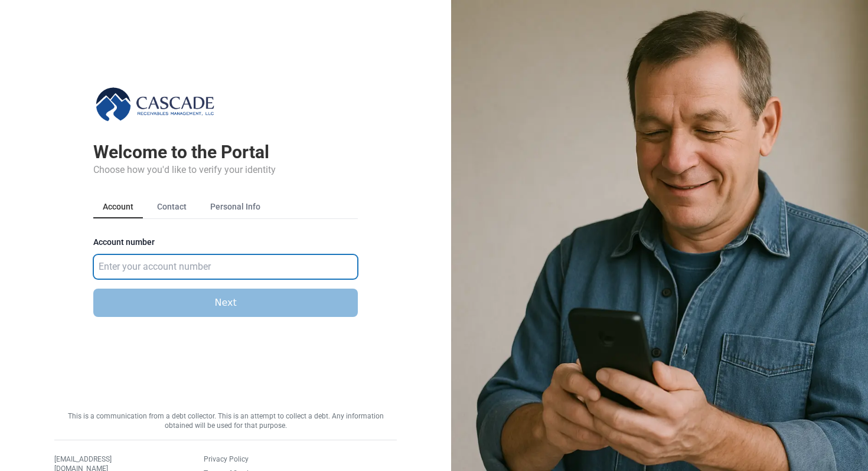  What do you see at coordinates (118, 207) in the screenshot?
I see `button: Account` at bounding box center [118, 207].